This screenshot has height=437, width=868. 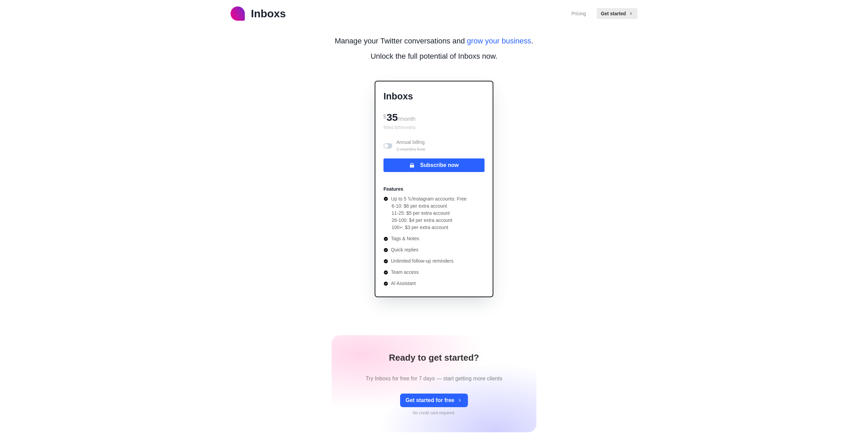 I want to click on li: 100+: $3 per extra account, so click(x=428, y=227).